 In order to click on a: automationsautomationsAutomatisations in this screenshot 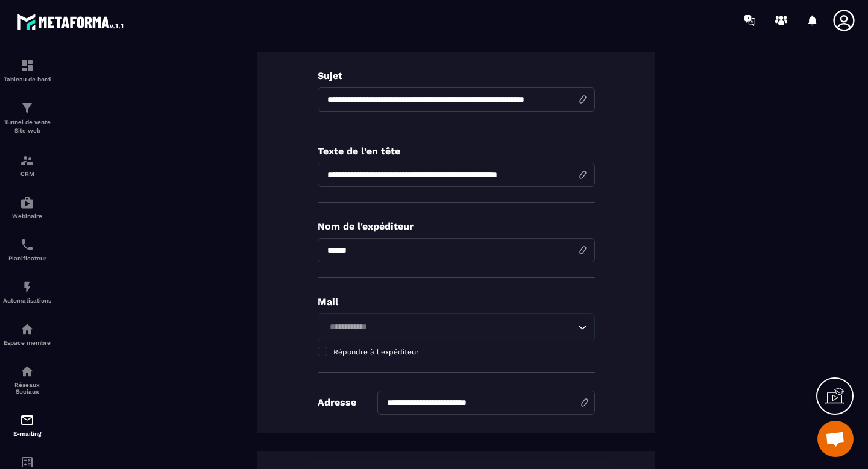, I will do `click(27, 292)`.